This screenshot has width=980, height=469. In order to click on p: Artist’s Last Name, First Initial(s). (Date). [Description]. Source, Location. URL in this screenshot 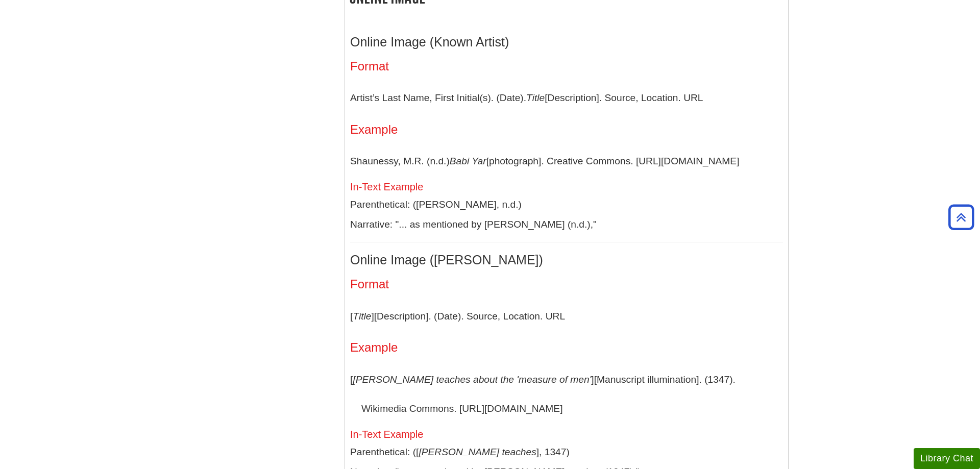, I will do `click(567, 98)`.